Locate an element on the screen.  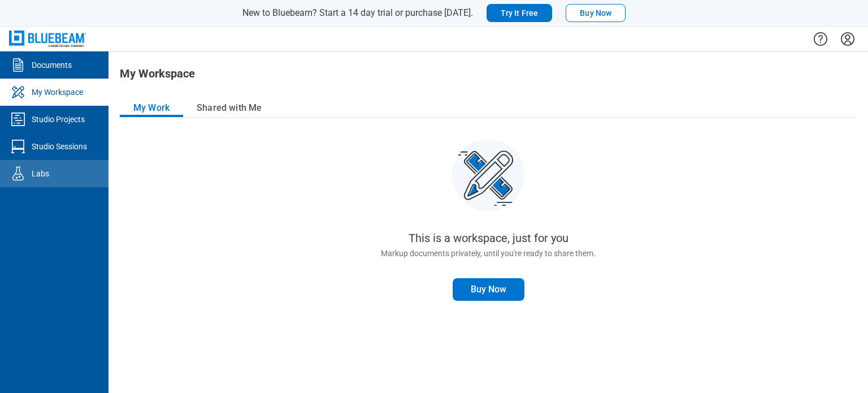
img: Bluebeam, Inc. is located at coordinates (47, 39).